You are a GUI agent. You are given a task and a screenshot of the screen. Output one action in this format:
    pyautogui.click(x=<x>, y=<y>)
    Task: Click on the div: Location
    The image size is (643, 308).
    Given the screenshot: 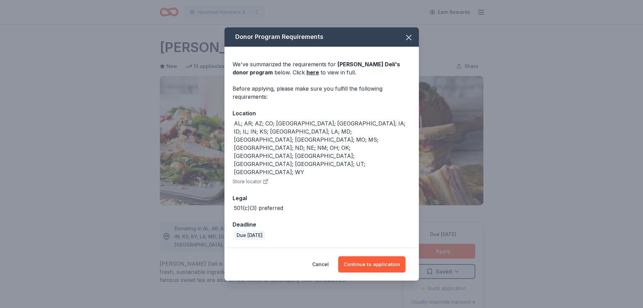 What is the action you would take?
    pyautogui.click(x=322, y=113)
    